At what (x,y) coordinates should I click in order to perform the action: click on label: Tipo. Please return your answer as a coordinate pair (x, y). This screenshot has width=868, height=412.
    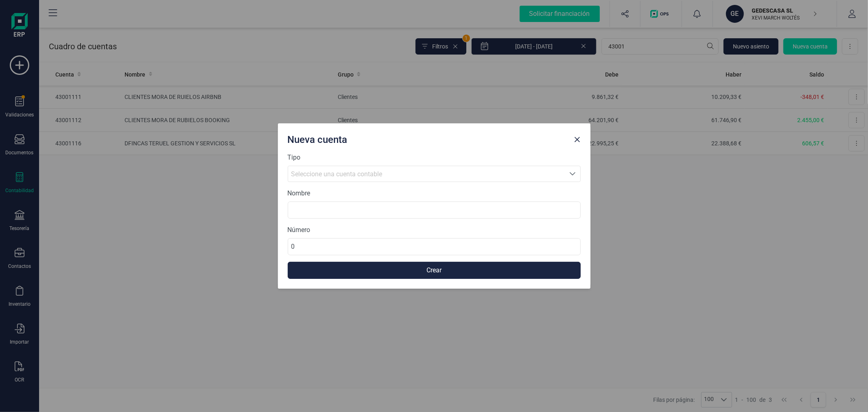
    Looking at the image, I should click on (294, 158).